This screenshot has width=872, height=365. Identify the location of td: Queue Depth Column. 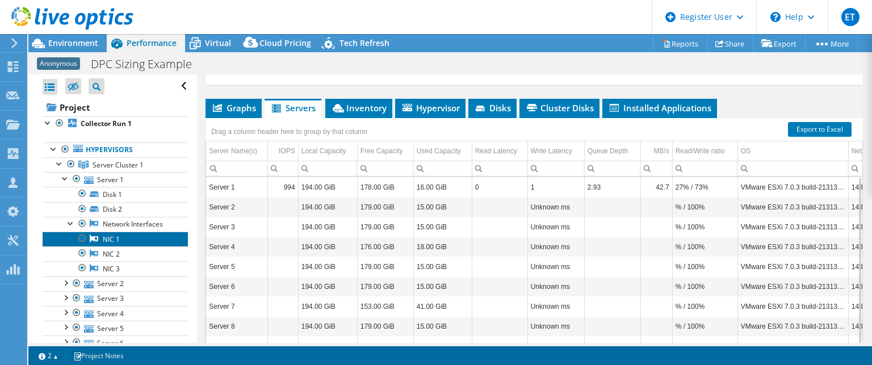
(612, 151).